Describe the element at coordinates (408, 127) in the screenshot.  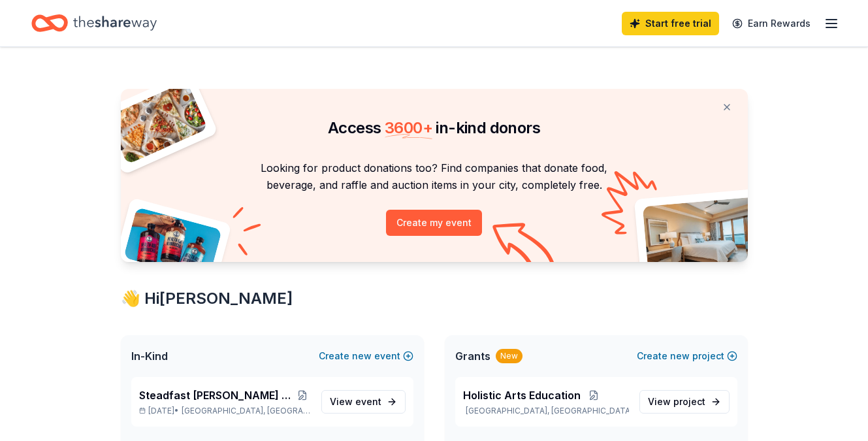
I see `span: 3600 +` at that location.